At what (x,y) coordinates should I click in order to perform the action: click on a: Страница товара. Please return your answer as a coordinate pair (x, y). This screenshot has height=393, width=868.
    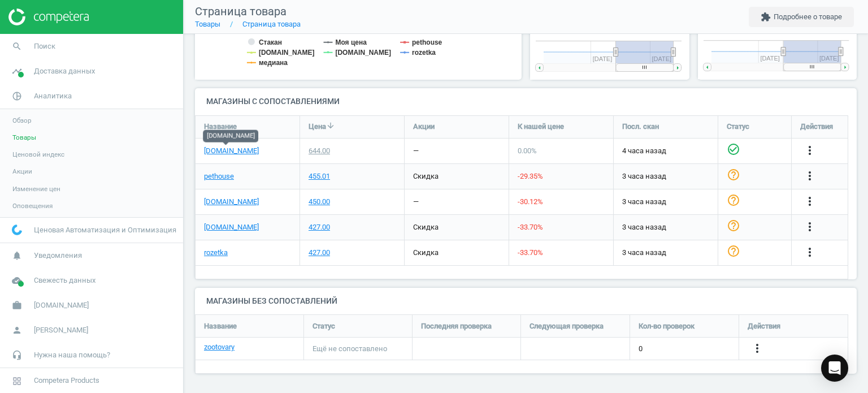
    Looking at the image, I should click on (271, 24).